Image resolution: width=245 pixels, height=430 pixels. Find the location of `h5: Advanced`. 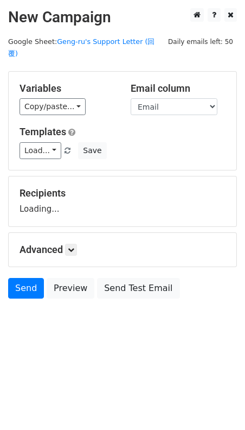

h5: Advanced is located at coordinates (123, 250).